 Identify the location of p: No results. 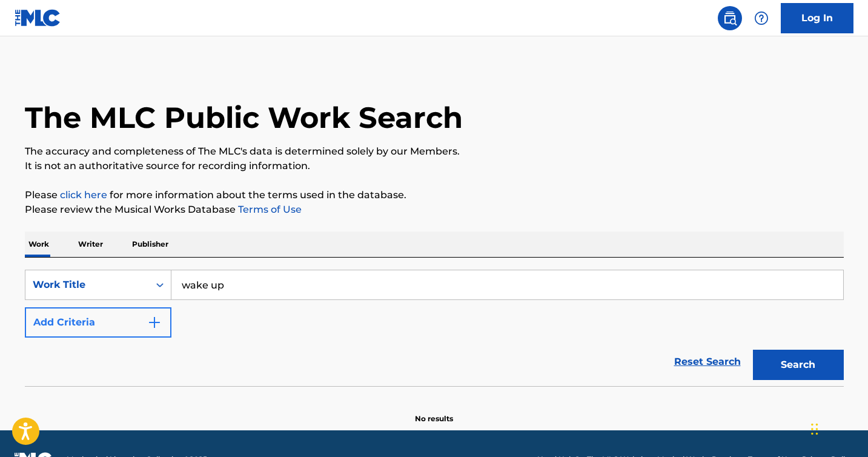
(434, 411).